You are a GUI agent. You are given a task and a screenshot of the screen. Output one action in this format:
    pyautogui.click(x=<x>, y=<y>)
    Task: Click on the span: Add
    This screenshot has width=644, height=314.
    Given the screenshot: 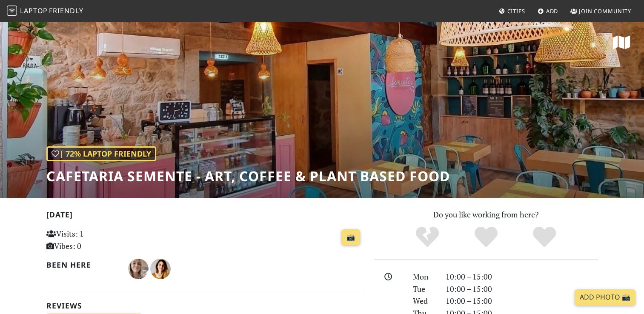 What is the action you would take?
    pyautogui.click(x=552, y=11)
    